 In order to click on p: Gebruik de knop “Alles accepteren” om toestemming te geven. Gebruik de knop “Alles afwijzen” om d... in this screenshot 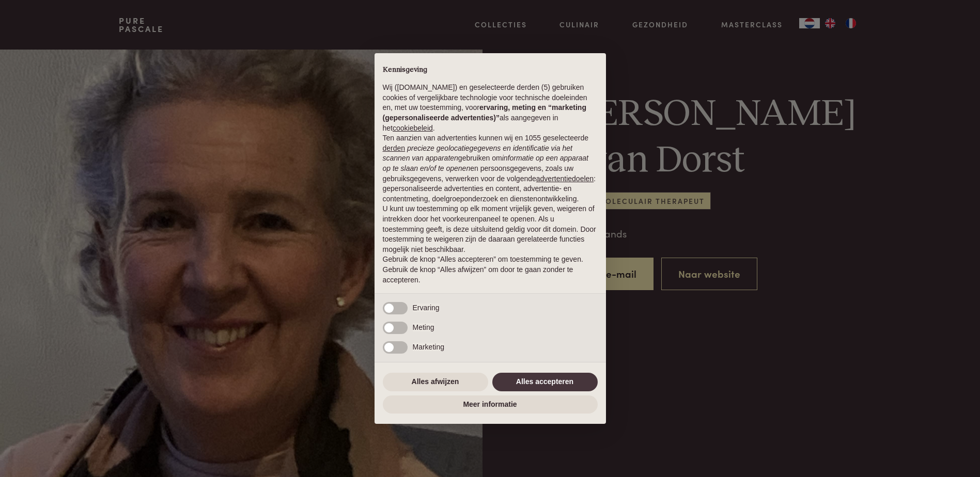, I will do `click(490, 270)`.